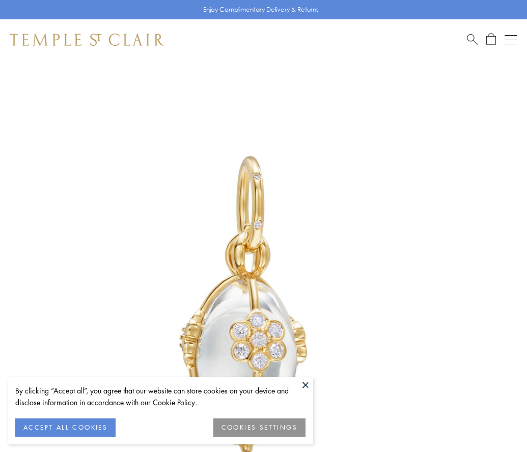 The image size is (527, 452). I want to click on a: Open Shopping Bag, so click(491, 39).